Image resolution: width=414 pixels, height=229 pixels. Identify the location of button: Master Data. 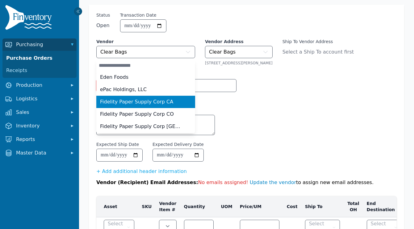
(39, 153).